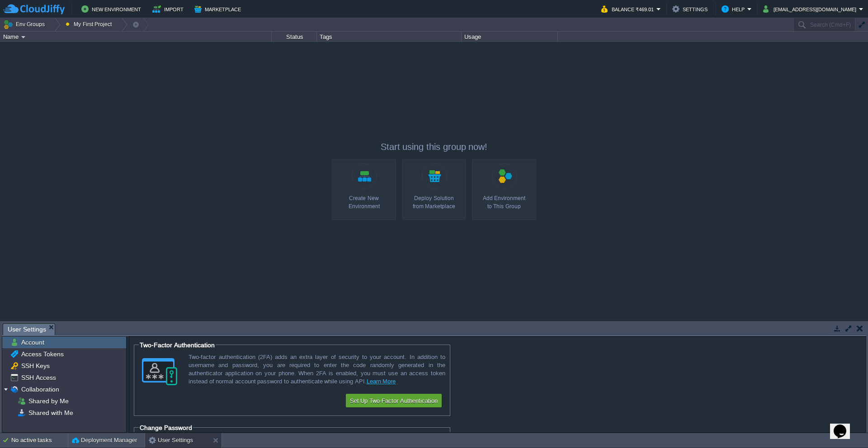 This screenshot has height=448, width=868. Describe the element at coordinates (27, 329) in the screenshot. I see `span: User Settings` at that location.